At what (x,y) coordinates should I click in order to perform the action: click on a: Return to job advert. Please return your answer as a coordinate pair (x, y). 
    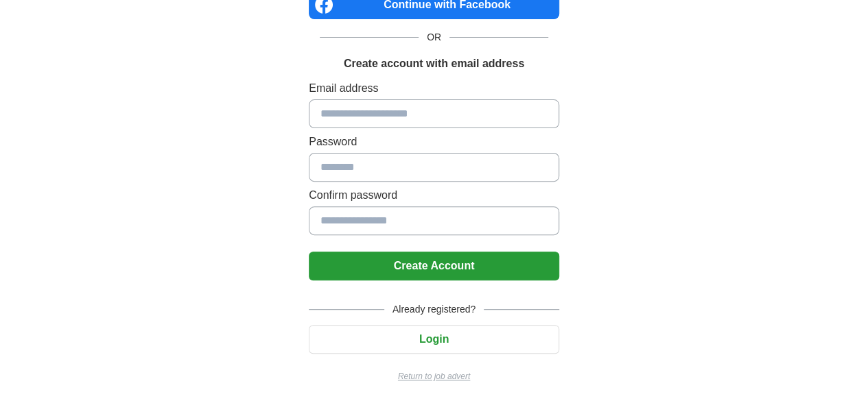
    Looking at the image, I should click on (434, 377).